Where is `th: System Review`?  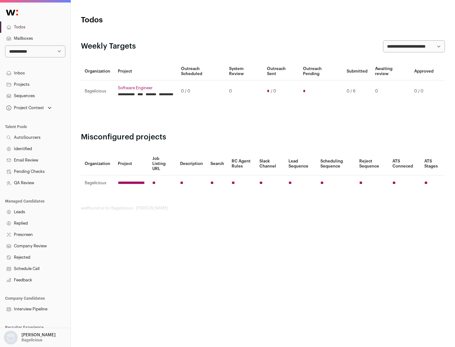 th: System Review is located at coordinates (244, 71).